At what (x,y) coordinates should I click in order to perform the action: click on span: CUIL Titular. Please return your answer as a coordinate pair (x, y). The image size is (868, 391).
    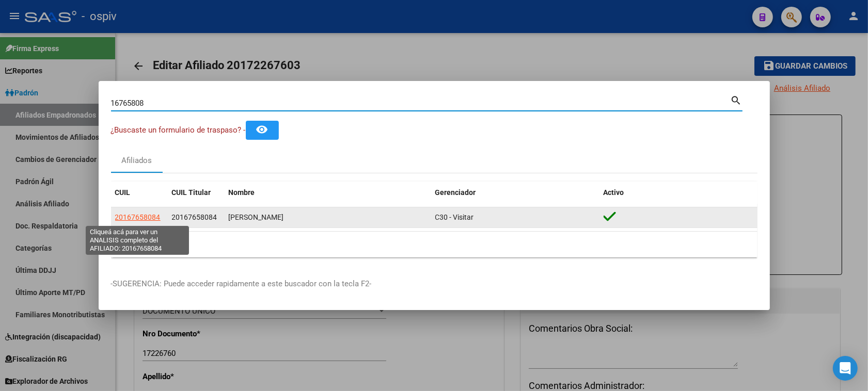
    Looking at the image, I should click on (192, 193).